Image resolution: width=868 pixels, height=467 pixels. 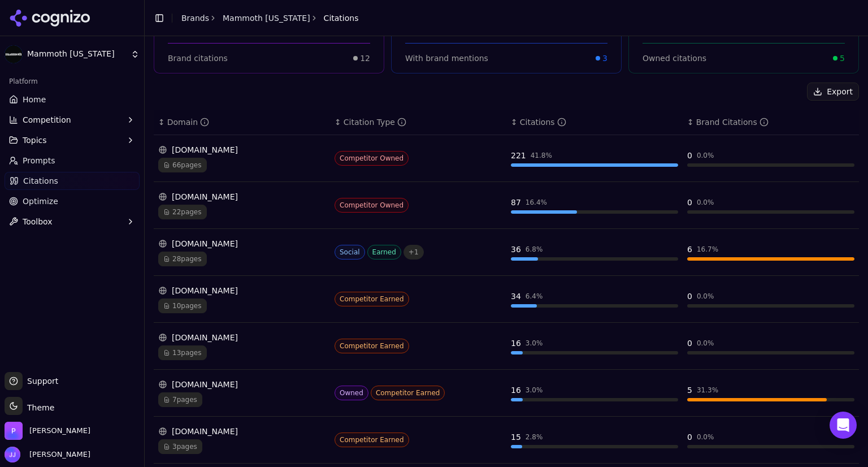 I want to click on img: Jen Jones, so click(x=12, y=455).